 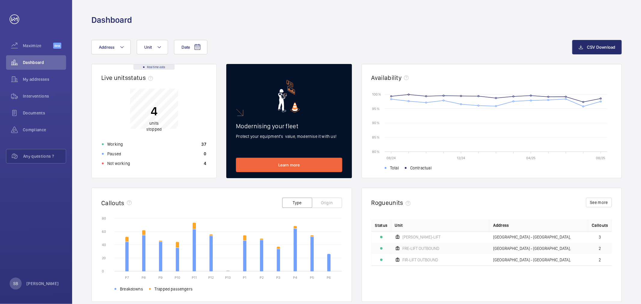 I want to click on text: 80 %, so click(x=375, y=151).